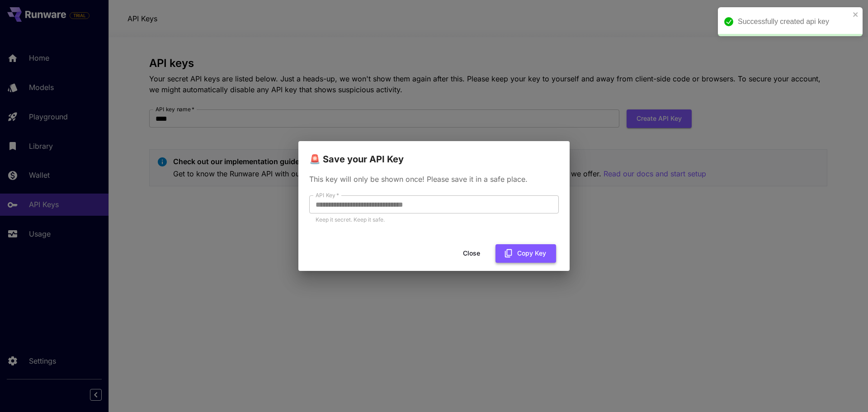  I want to click on div: Successfully created api key, so click(794, 22).